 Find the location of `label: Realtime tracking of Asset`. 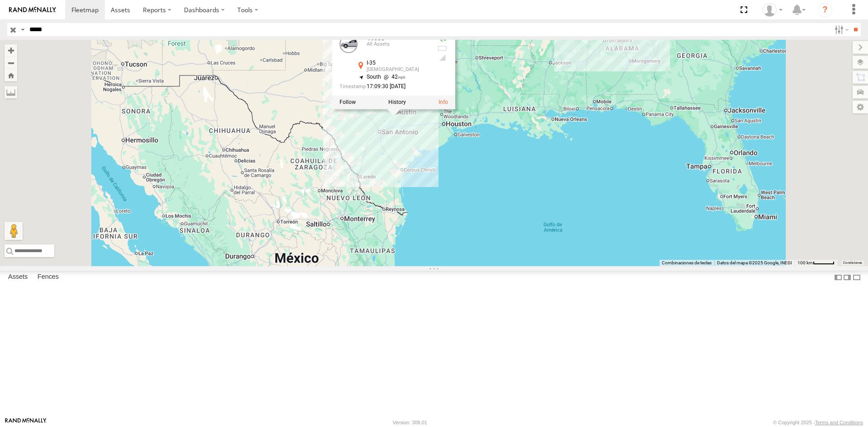

label: Realtime tracking of Asset is located at coordinates (348, 102).